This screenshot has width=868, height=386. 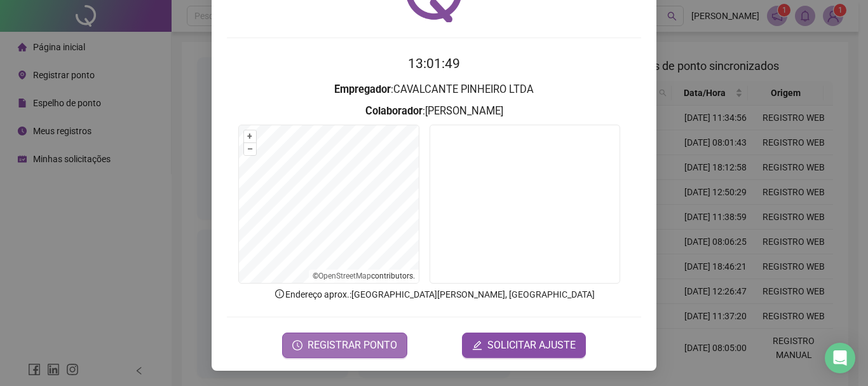 I want to click on h3: : CAVALCANTE PINHEIRO LTDA, so click(x=434, y=90).